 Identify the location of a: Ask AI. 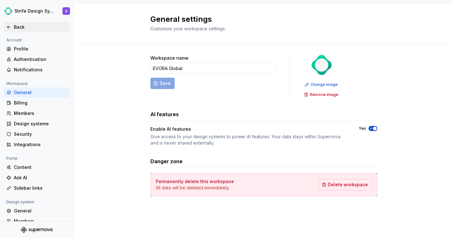
(37, 177).